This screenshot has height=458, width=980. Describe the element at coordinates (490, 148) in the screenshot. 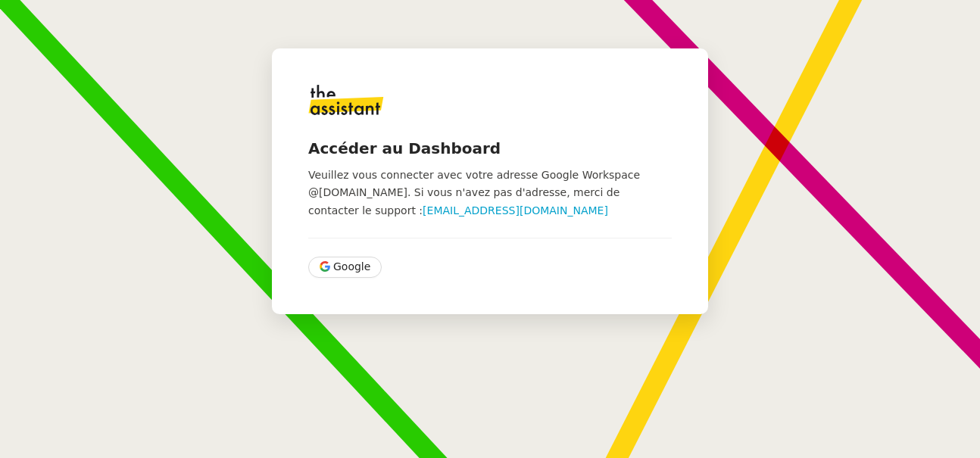

I see `h4: Accéder au Dashboard` at that location.